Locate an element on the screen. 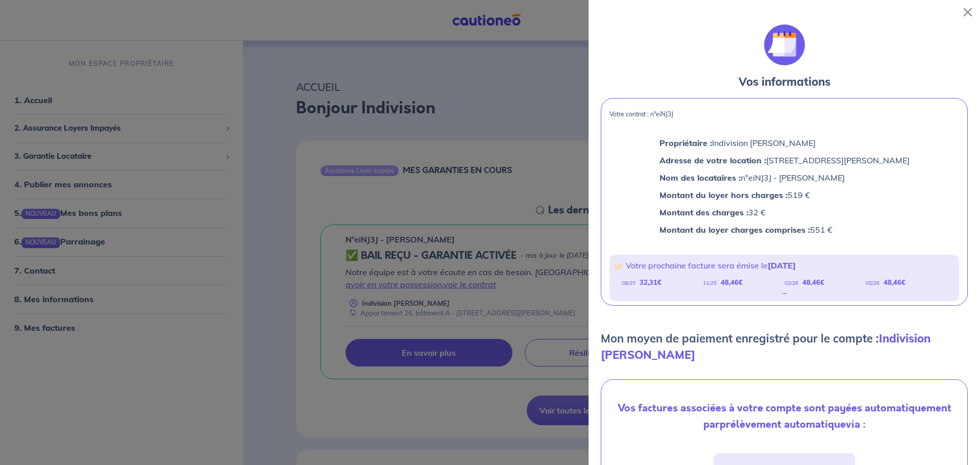 The image size is (980, 465). em: 05/26 is located at coordinates (872, 283).